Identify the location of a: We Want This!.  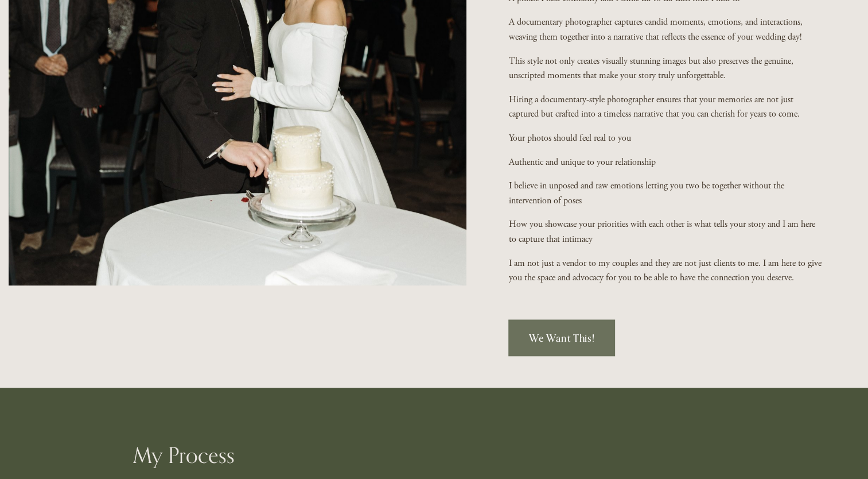
(562, 338).